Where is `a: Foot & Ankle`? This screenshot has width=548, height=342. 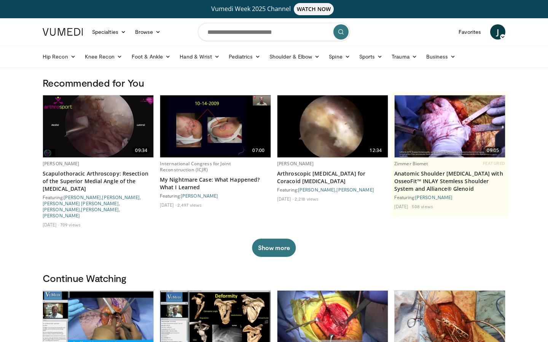
a: Foot & Ankle is located at coordinates (151, 57).